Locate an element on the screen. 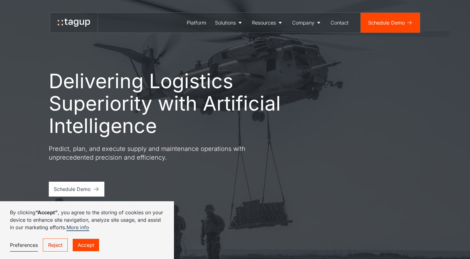 Image resolution: width=470 pixels, height=259 pixels. p: Predict, plan, and execute supply and maintenance operations with unprecedented precision and eff... is located at coordinates (161, 153).